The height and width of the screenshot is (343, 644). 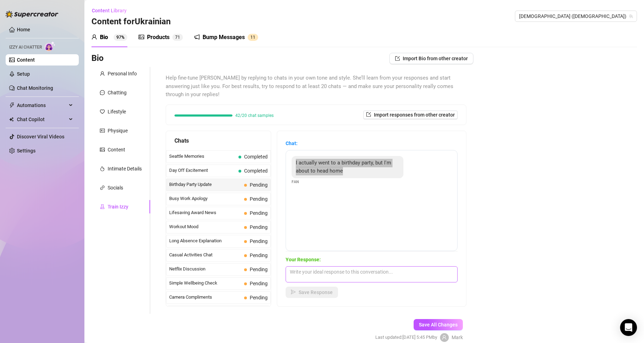 I want to click on span: message, so click(x=102, y=93).